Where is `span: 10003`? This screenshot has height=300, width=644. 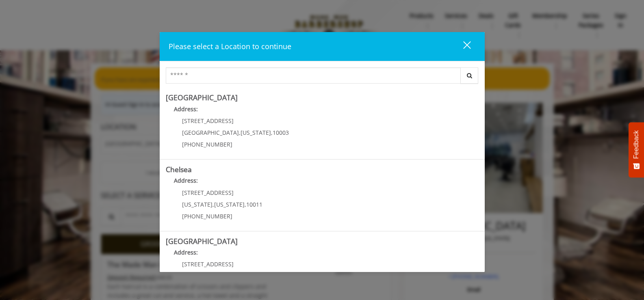
span: 10003 is located at coordinates (280, 132).